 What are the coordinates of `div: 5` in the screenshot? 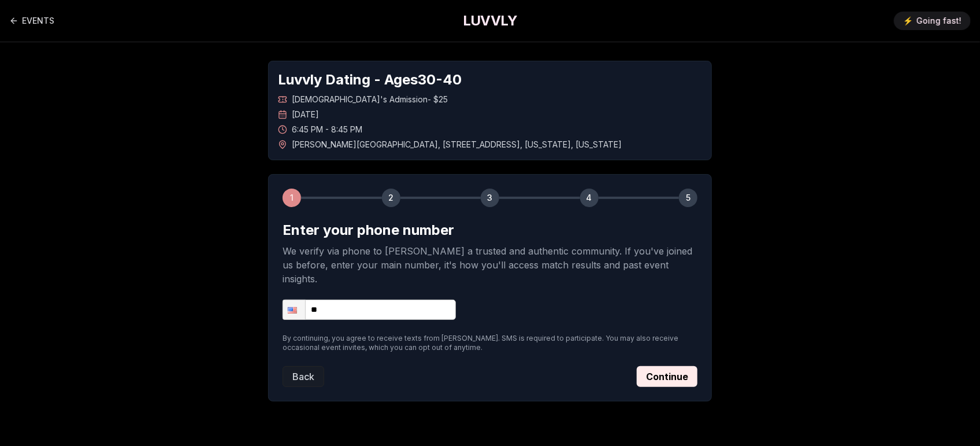 It's located at (688, 197).